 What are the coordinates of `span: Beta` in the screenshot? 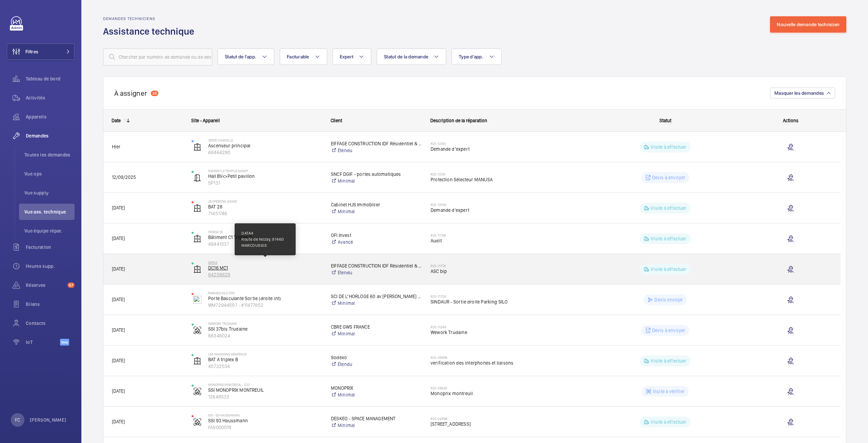 It's located at (64, 342).